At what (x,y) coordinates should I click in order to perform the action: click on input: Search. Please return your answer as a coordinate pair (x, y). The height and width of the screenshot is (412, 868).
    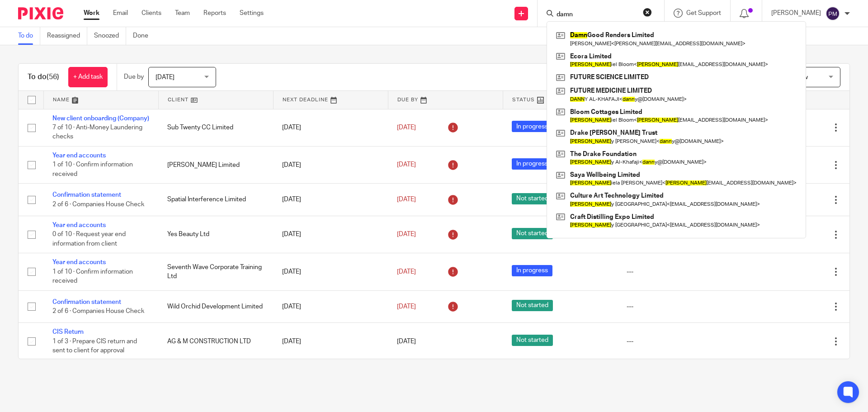
    Looking at the image, I should click on (596, 15).